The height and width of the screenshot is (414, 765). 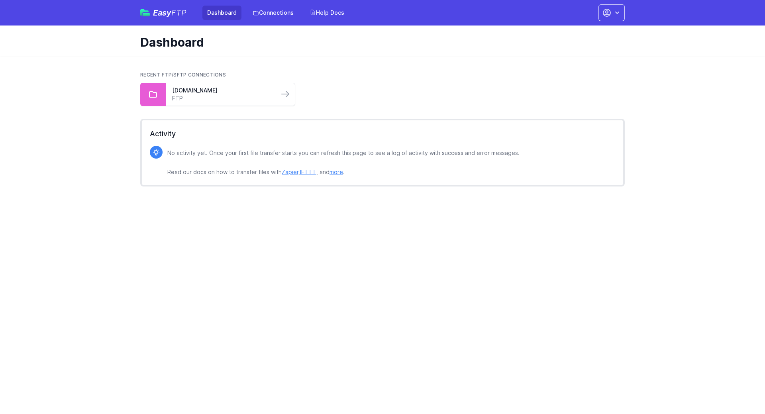 What do you see at coordinates (290, 172) in the screenshot?
I see `a: Zapier` at bounding box center [290, 172].